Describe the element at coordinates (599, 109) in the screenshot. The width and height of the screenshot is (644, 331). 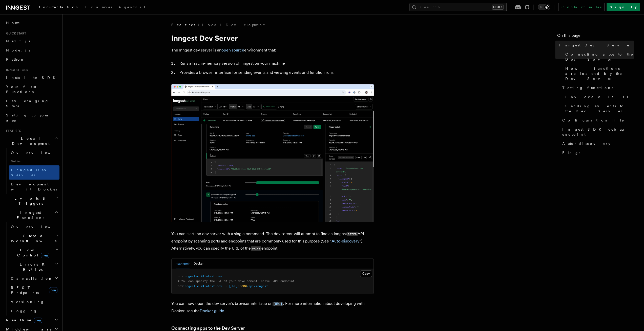
I see `a: Sending events to the Dev Server` at that location.